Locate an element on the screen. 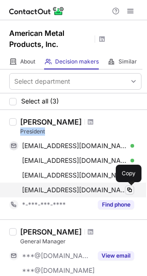 The height and width of the screenshot is (276, 147). div: President is located at coordinates (81, 132).